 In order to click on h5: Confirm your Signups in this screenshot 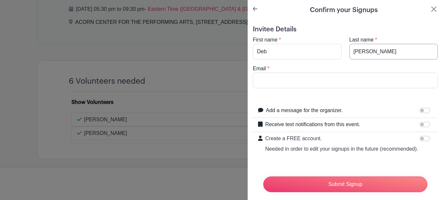, I will do `click(344, 10)`.